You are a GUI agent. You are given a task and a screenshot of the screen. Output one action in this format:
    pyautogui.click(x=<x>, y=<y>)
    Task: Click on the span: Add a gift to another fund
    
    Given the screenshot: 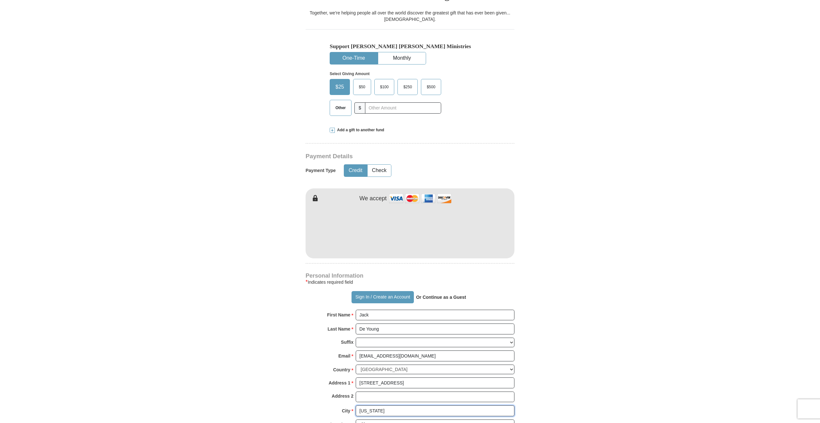 What is the action you would take?
    pyautogui.click(x=359, y=130)
    